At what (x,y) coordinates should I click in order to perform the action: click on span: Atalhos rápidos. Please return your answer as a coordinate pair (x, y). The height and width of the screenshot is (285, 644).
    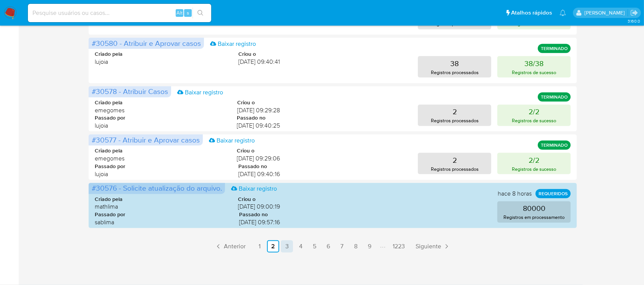
    Looking at the image, I should click on (531, 12).